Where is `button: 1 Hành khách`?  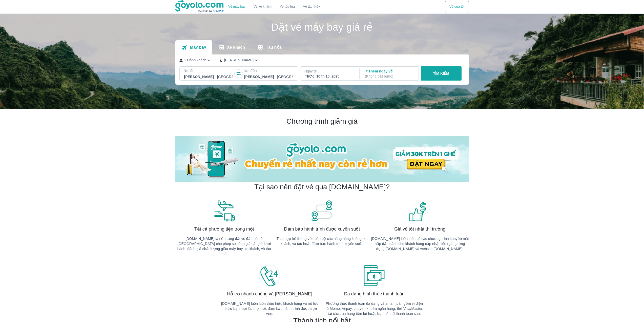 button: 1 Hành khách is located at coordinates (195, 60).